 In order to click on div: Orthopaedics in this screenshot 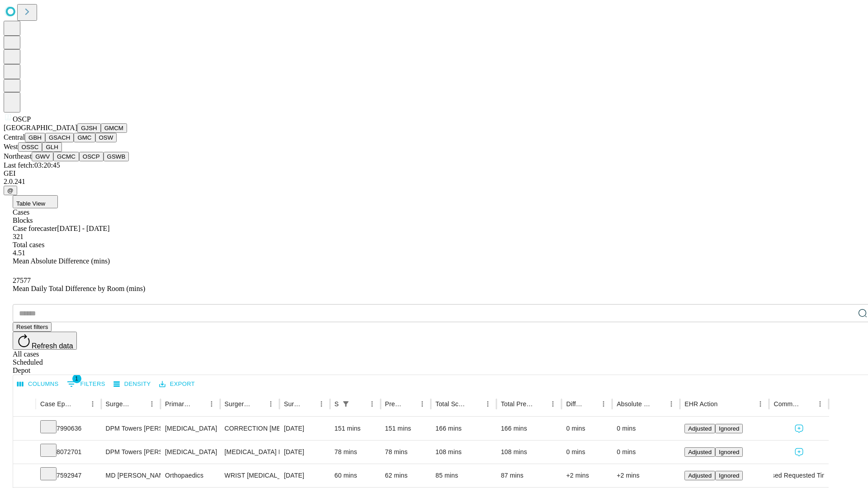, I will do `click(190, 476)`.